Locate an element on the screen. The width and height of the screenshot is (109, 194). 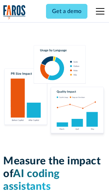
div: menu is located at coordinates (99, 11).